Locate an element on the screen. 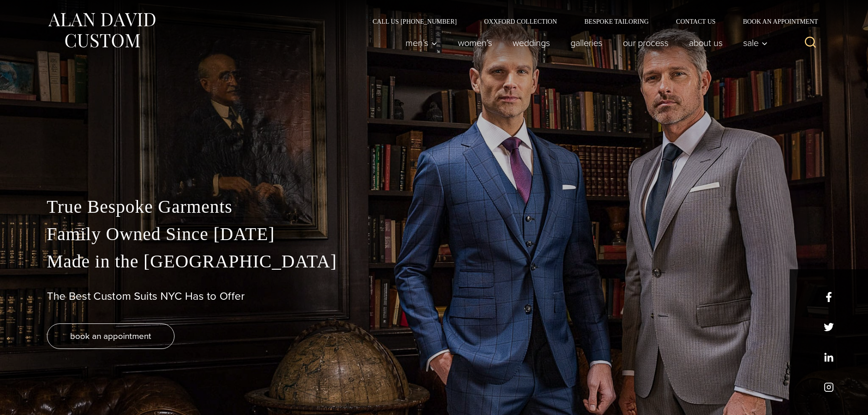 Image resolution: width=868 pixels, height=415 pixels. a: book an appointment is located at coordinates (110, 337).